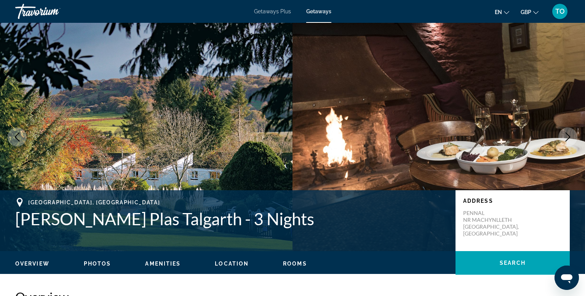 This screenshot has width=585, height=296. Describe the element at coordinates (568, 137) in the screenshot. I see `button: Next image` at that location.